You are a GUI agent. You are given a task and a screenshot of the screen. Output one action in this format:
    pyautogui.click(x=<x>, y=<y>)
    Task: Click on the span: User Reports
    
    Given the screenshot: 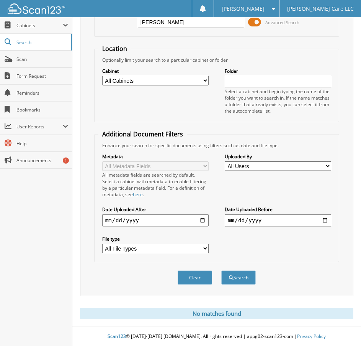 What is the action you would take?
    pyautogui.click(x=39, y=126)
    